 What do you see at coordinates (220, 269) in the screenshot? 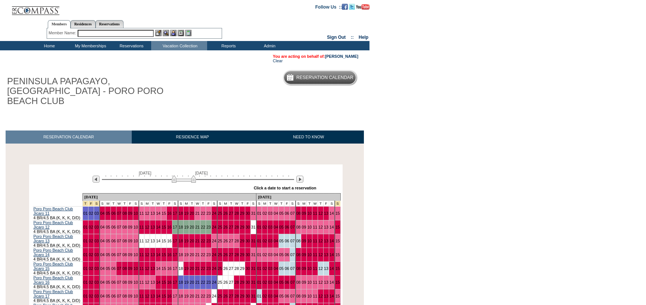
I see `a: 25` at bounding box center [220, 269].